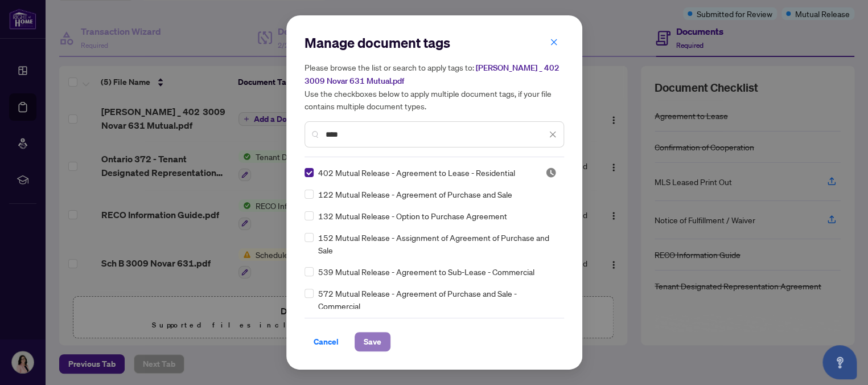 The image size is (868, 385). I want to click on span: 539 Mutual Release - Agreement to Sub-Lease - Commercial, so click(427, 272).